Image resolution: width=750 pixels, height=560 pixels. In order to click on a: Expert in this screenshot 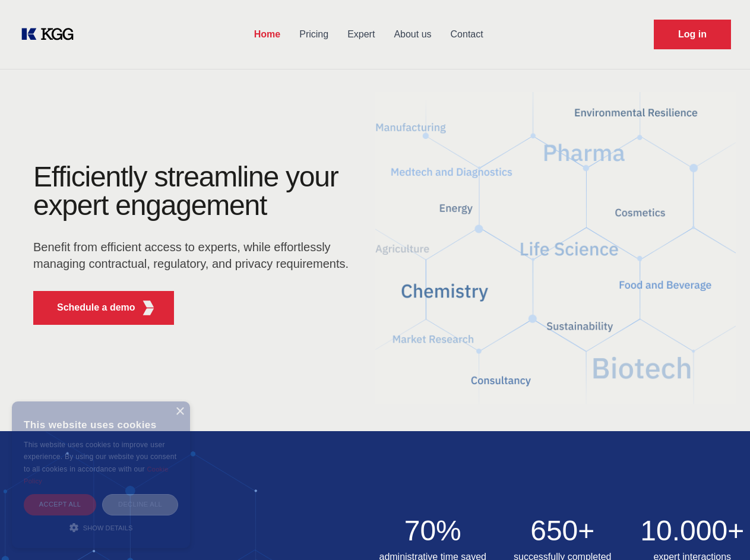, I will do `click(361, 35)`.